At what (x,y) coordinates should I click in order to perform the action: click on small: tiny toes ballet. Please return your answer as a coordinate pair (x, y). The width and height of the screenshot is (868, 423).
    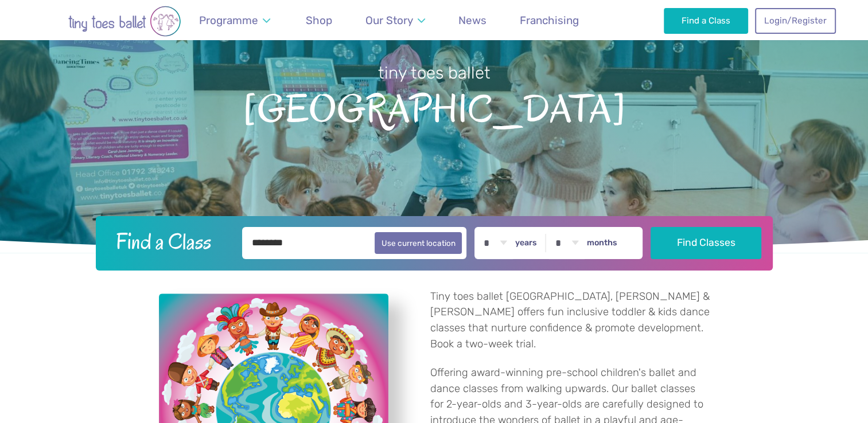
    Looking at the image, I should click on (434, 73).